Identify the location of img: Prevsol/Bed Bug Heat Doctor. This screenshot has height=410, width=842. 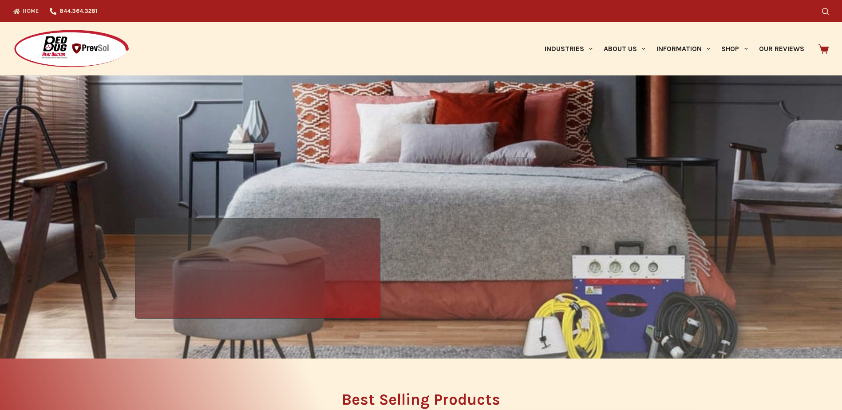
(71, 49).